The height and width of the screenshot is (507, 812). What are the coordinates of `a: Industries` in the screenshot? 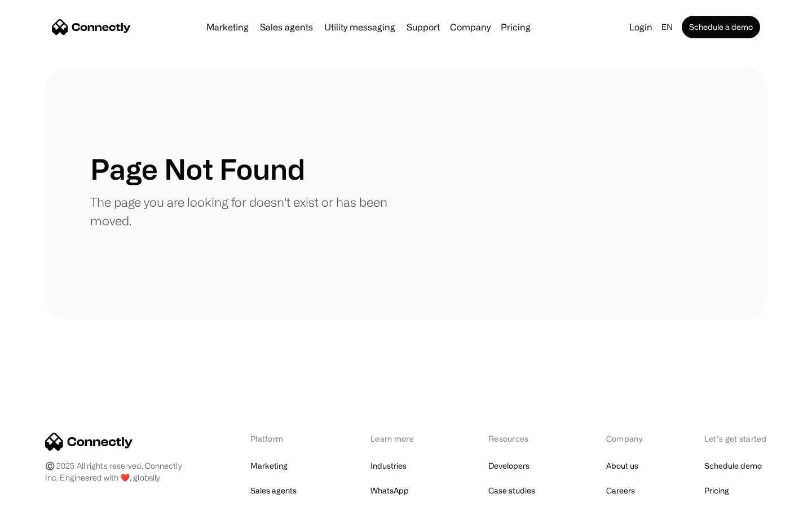 It's located at (388, 466).